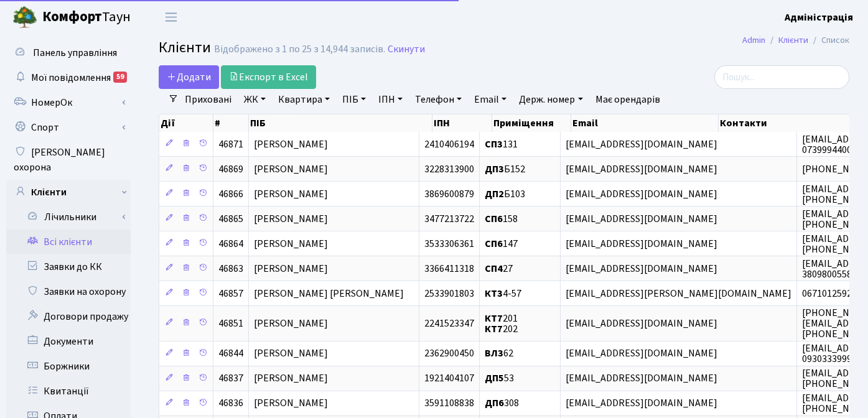 The image size is (868, 418). Describe the element at coordinates (628, 99) in the screenshot. I see `a: Має орендарів` at that location.